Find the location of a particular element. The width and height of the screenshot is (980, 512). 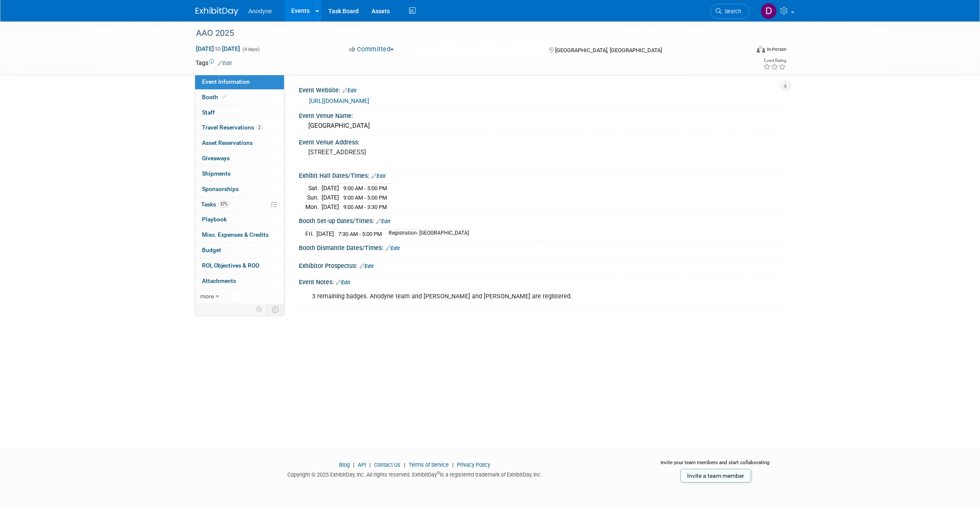

div: Event Notes: is located at coordinates (542, 282).